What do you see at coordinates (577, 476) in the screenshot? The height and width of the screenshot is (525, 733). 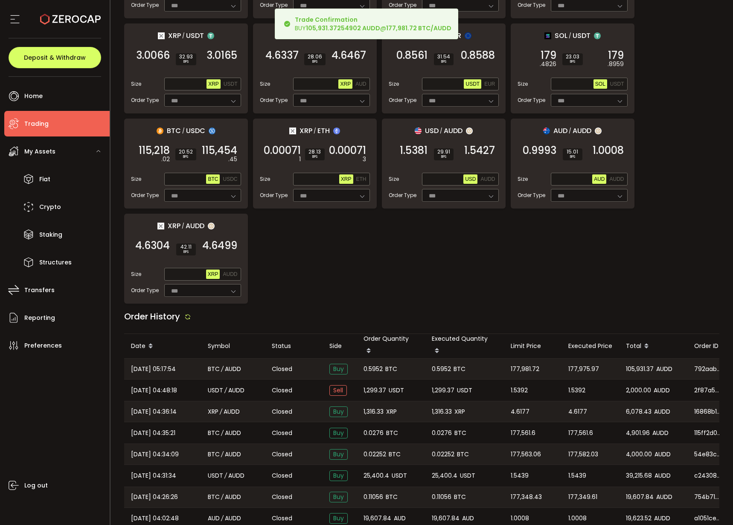 I see `span: 1.5439` at bounding box center [577, 476].